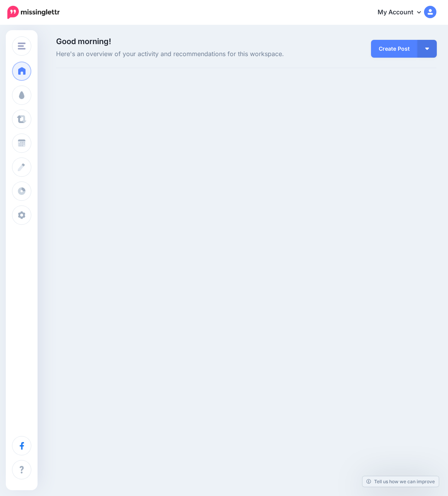 Image resolution: width=448 pixels, height=496 pixels. Describe the element at coordinates (394, 48) in the screenshot. I see `a: Create Post` at that location.